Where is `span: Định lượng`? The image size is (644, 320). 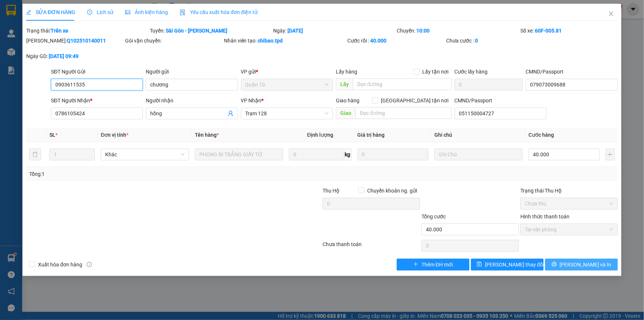
span: Định lượng is located at coordinates (320, 135).